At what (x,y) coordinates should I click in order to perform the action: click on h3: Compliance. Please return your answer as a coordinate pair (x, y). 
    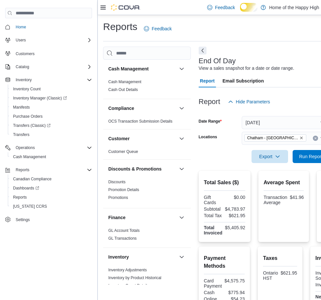
    Looking at the image, I should click on (121, 108).